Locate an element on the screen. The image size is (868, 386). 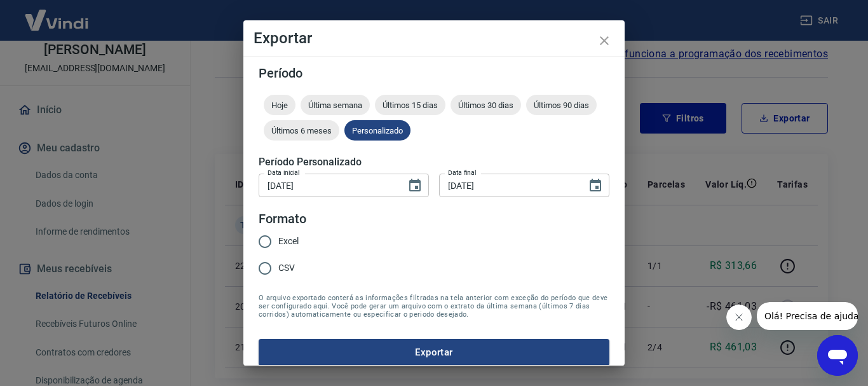
span: Personalizado is located at coordinates (377, 131).